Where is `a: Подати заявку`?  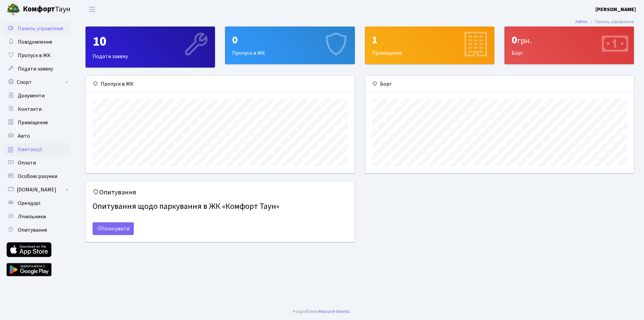 a: Подати заявку is located at coordinates (37, 69).